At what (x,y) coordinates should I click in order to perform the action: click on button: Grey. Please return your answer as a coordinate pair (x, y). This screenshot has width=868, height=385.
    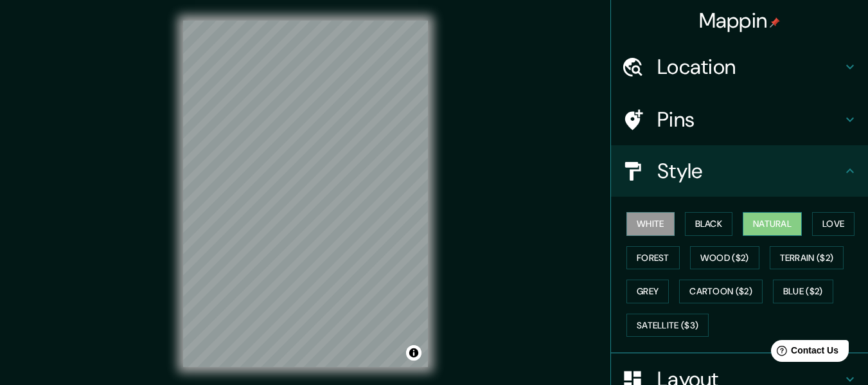
    Looking at the image, I should click on (648, 292).